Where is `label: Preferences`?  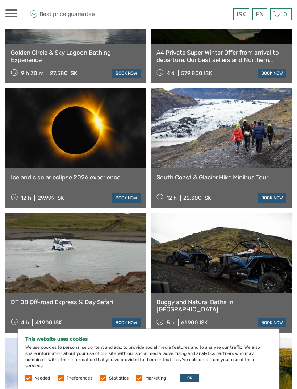 label: Preferences is located at coordinates (79, 378).